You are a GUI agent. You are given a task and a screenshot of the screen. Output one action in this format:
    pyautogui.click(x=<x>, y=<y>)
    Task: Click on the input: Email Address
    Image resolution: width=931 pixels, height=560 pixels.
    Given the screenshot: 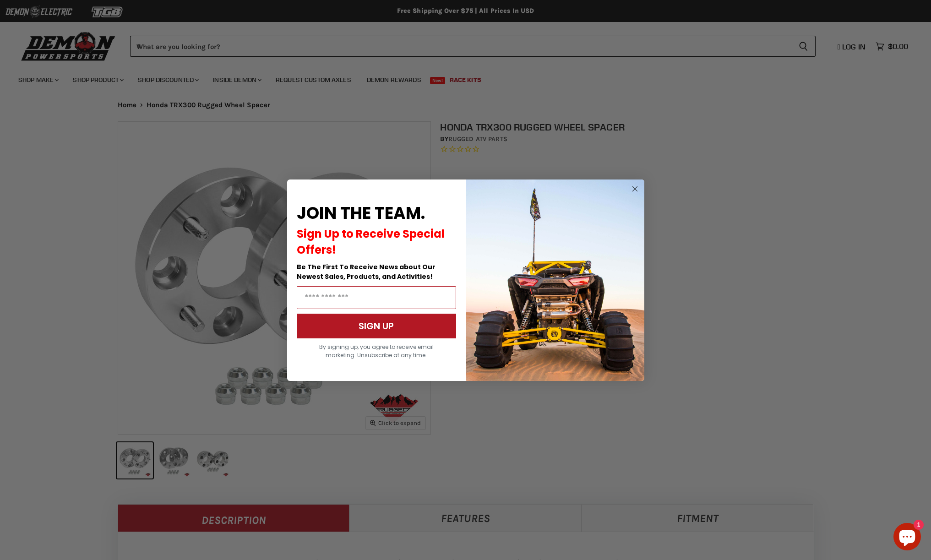 What is the action you would take?
    pyautogui.click(x=377, y=298)
    